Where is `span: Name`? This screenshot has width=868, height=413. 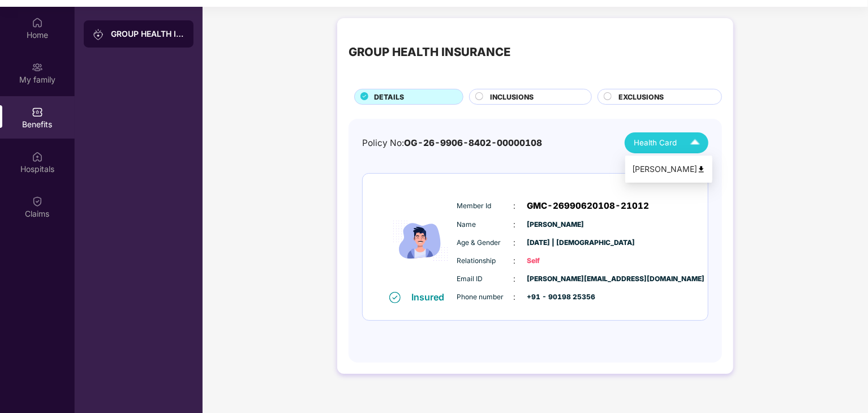
span: Name is located at coordinates (485, 225).